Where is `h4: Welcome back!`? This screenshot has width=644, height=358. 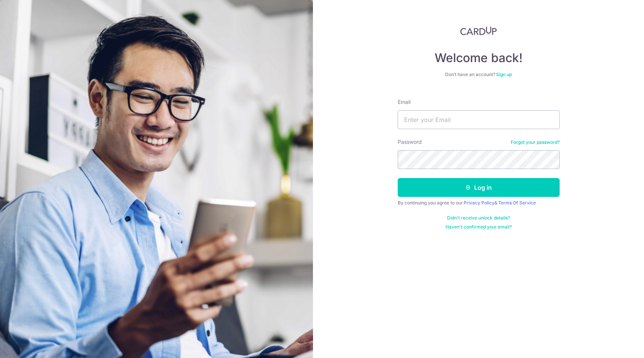 h4: Welcome back! is located at coordinates (479, 58).